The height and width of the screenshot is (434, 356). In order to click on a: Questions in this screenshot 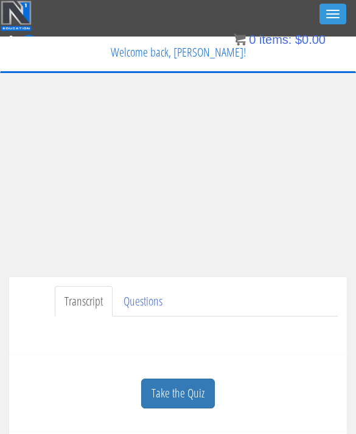, I will do `click(143, 302)`.